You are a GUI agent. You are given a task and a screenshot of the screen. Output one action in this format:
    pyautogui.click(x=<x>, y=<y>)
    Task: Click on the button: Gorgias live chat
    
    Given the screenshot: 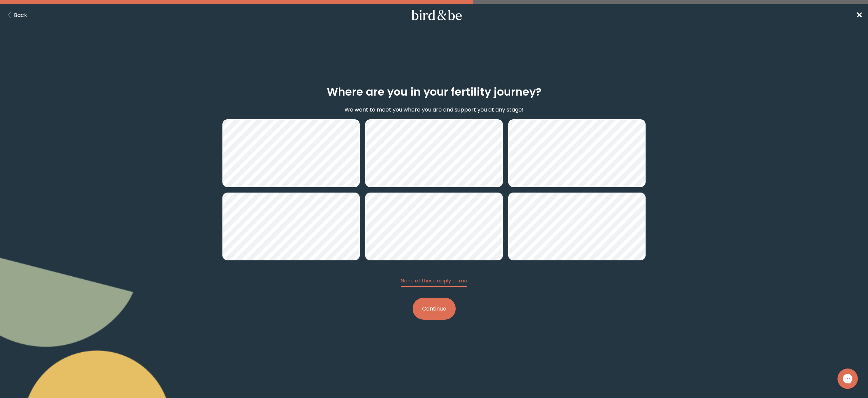 What is the action you would take?
    pyautogui.click(x=14, y=13)
    